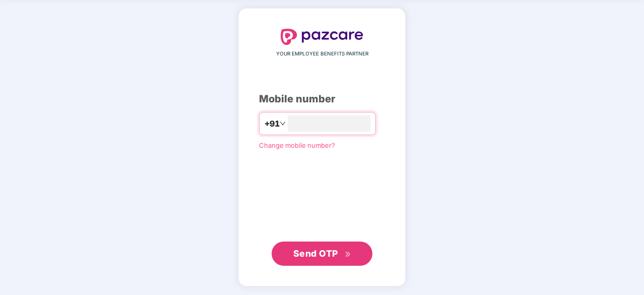 This screenshot has width=644, height=295. I want to click on a: Change mobile number?, so click(297, 145).